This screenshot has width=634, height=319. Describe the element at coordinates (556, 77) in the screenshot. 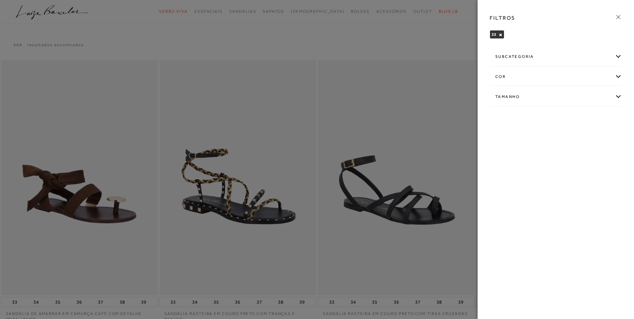

I see `div: cor` at that location.